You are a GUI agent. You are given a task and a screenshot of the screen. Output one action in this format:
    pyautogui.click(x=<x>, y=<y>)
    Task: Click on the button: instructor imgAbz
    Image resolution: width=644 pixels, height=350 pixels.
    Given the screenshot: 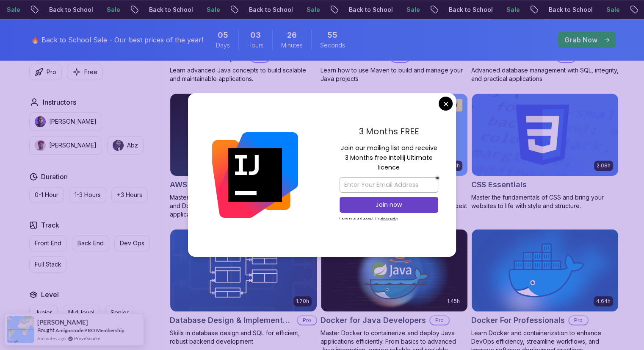 What is the action you would take?
    pyautogui.click(x=125, y=145)
    